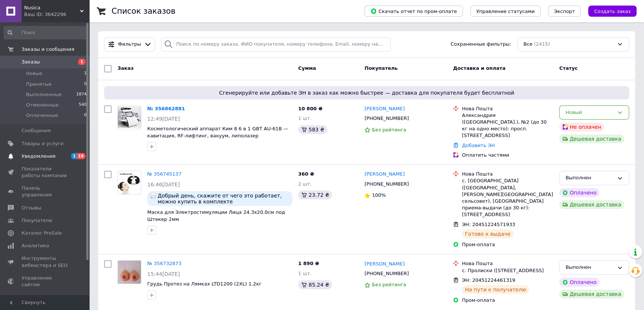 The height and width of the screenshot is (310, 644). What do you see at coordinates (488, 280) in the screenshot?
I see `span: ЭН: 20451224461319` at bounding box center [488, 280].